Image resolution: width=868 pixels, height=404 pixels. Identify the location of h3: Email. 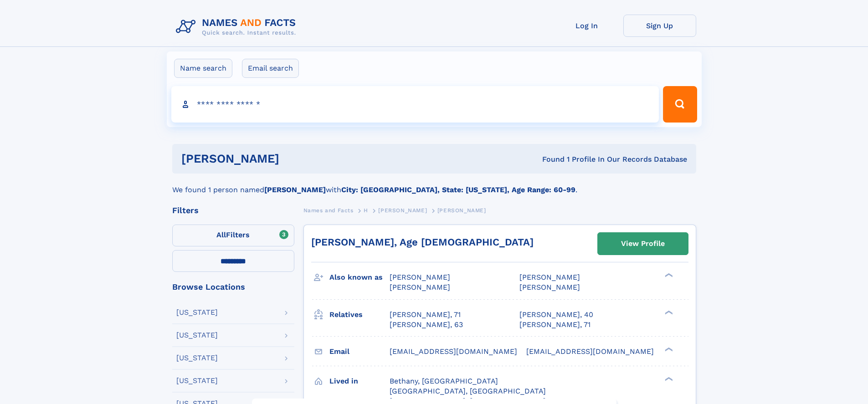
(360, 352).